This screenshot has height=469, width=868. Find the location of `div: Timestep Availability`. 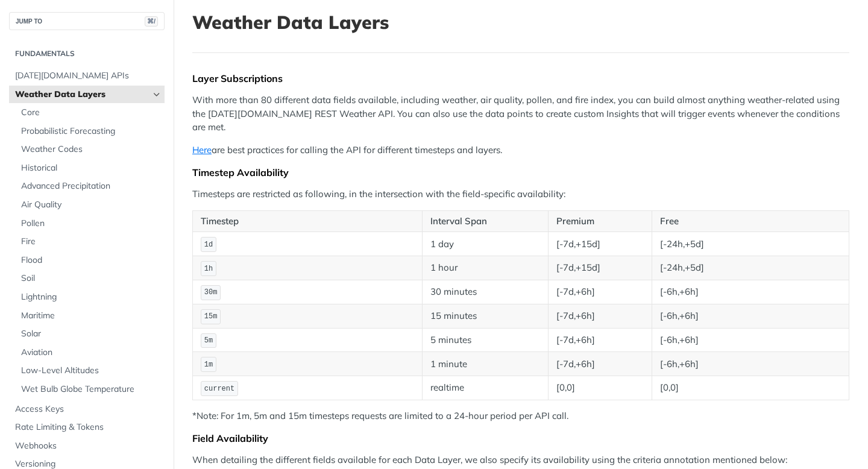

div: Timestep Availability is located at coordinates (521, 172).